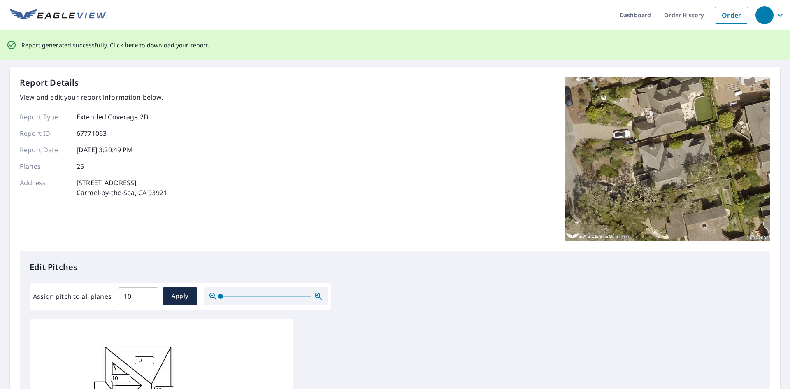  What do you see at coordinates (72, 296) in the screenshot?
I see `label: Assign pitch to all planes` at bounding box center [72, 296].